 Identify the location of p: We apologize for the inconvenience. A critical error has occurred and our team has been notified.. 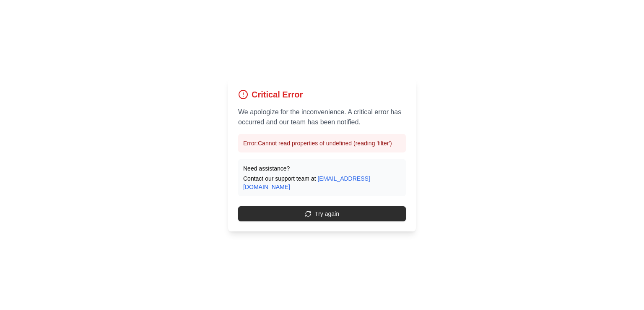
(322, 117).